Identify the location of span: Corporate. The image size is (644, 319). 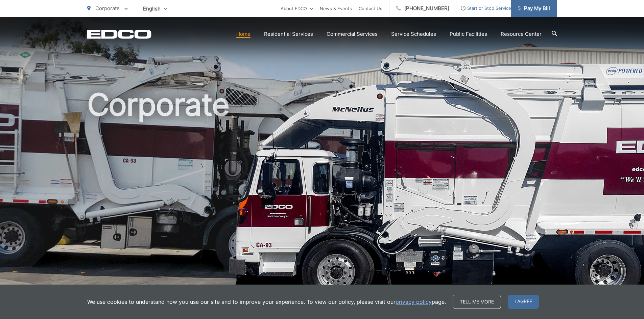
(107, 8).